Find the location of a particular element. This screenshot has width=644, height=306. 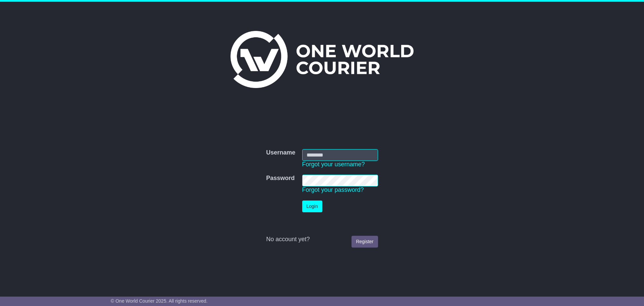

div: No account yet? is located at coordinates (321, 239).